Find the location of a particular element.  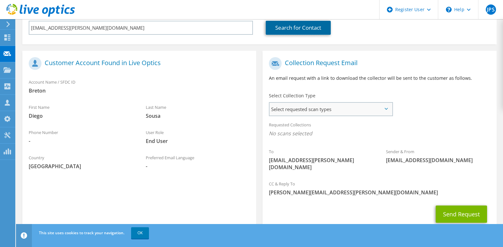

div: Preferred Email Language is located at coordinates (198, 162).